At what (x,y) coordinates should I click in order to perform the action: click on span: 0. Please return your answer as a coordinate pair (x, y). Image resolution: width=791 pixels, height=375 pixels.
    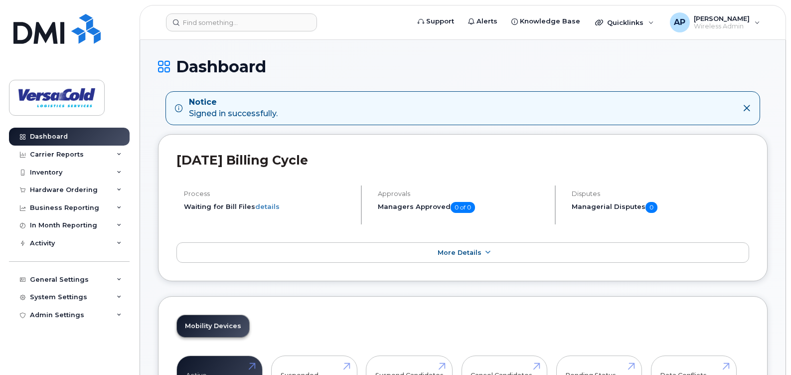
    Looking at the image, I should click on (651, 207).